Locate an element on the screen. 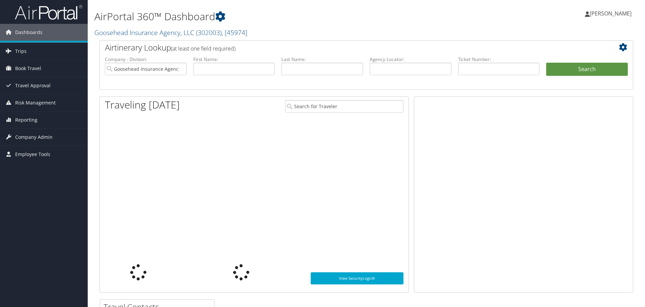 The height and width of the screenshot is (307, 645). label: Agency Locator: is located at coordinates (411, 59).